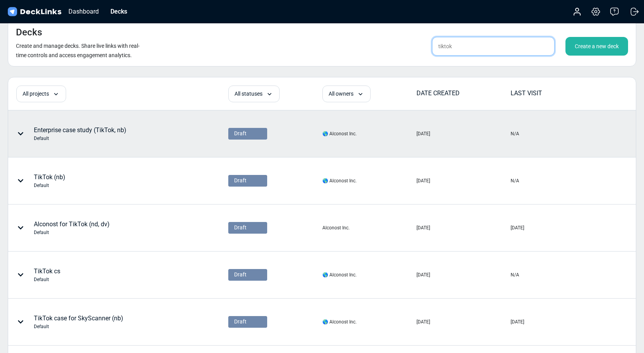 The image size is (644, 353). What do you see at coordinates (42, 93) in the screenshot?
I see `div: All projects` at bounding box center [42, 93].